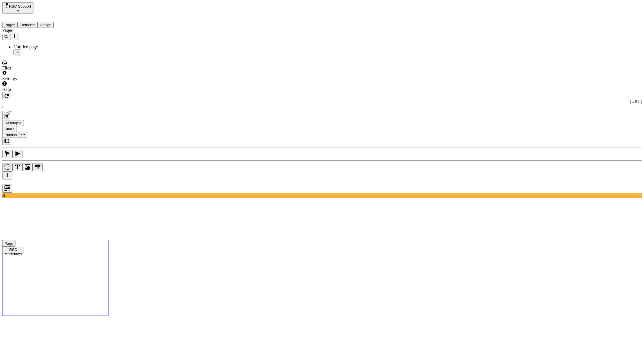 The image size is (644, 364). I want to click on button: Select site, so click(18, 8).